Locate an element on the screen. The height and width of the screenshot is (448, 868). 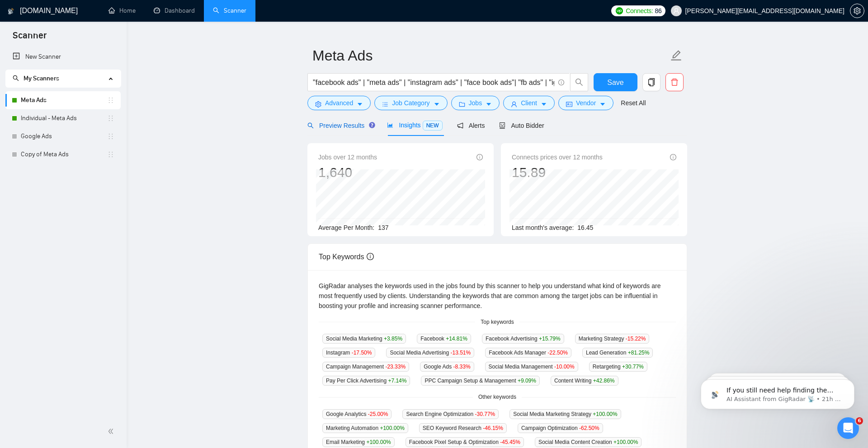
span: +3.85 % is located at coordinates (393, 339).